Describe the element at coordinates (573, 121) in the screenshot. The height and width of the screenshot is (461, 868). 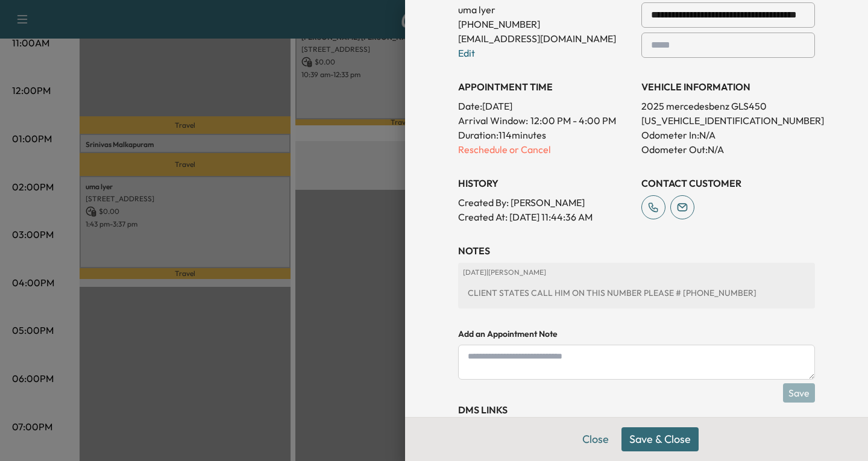
I see `span: 12:00 PM - 4:00 PM` at that location.